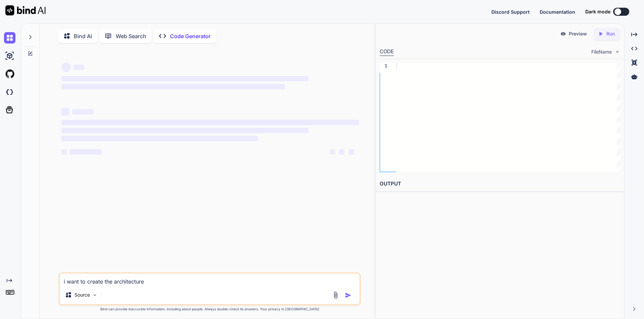 The width and height of the screenshot is (644, 319). Describe the element at coordinates (10, 74) in the screenshot. I see `img: githubLight` at that location.